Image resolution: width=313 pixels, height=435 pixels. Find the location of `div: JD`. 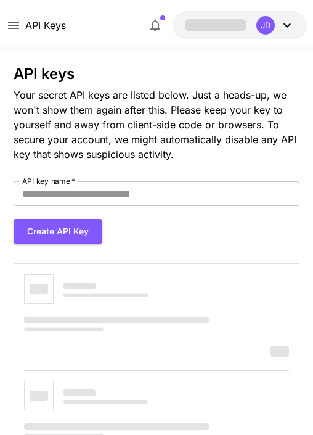

div: JD is located at coordinates (266, 25).